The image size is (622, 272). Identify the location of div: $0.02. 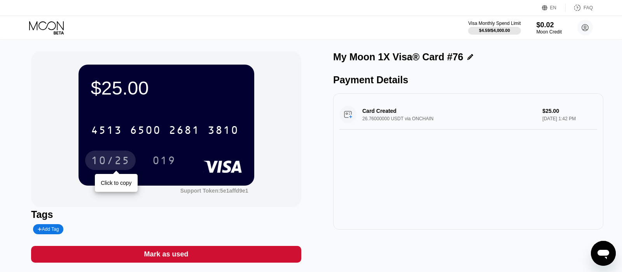
(549, 25).